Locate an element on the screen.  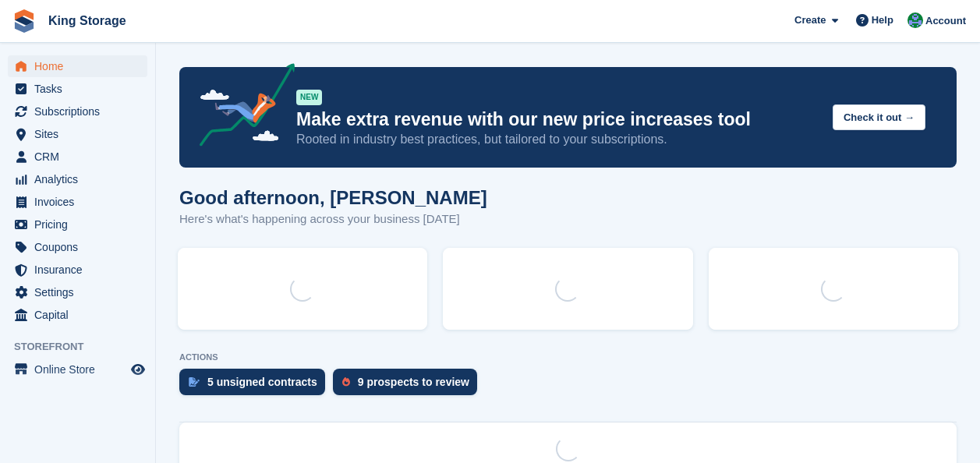
span: Subscriptions is located at coordinates (81, 112).